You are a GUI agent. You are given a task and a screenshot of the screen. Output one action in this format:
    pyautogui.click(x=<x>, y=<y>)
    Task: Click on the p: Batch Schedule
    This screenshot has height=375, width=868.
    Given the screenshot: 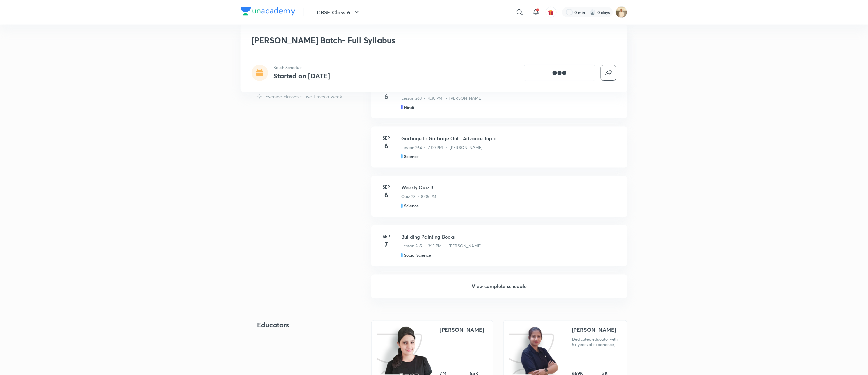 What is the action you would take?
    pyautogui.click(x=302, y=68)
    